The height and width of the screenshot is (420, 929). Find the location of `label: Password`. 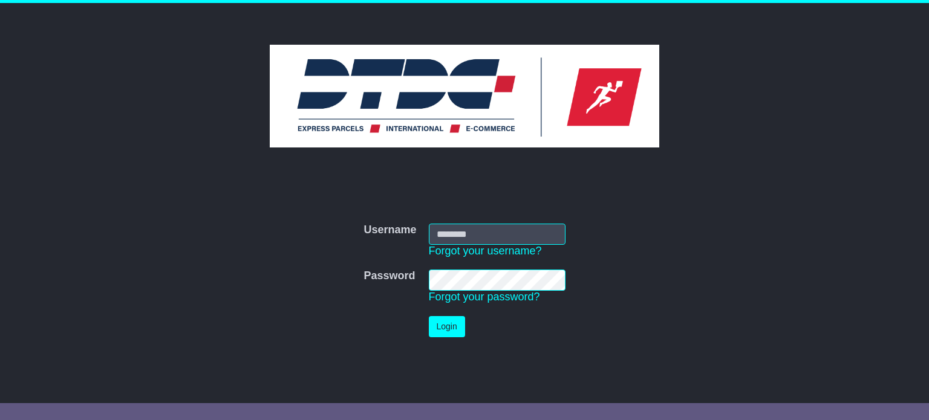

label: Password is located at coordinates (389, 276).